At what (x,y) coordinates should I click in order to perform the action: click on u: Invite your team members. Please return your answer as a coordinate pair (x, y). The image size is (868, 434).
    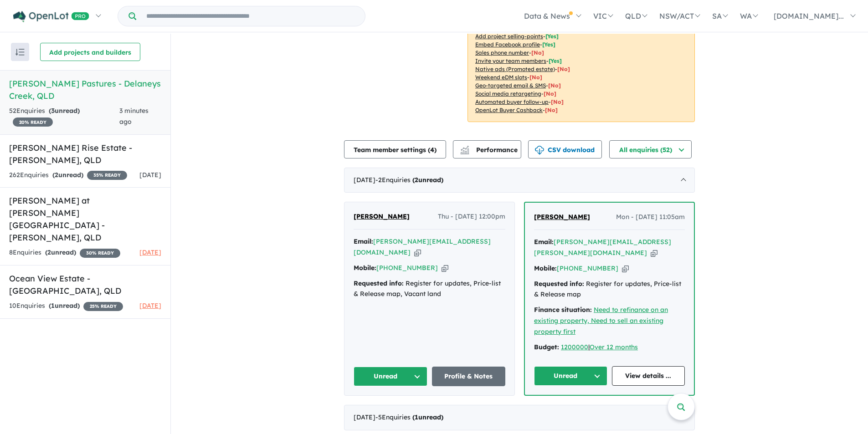
    Looking at the image, I should click on (511, 61).